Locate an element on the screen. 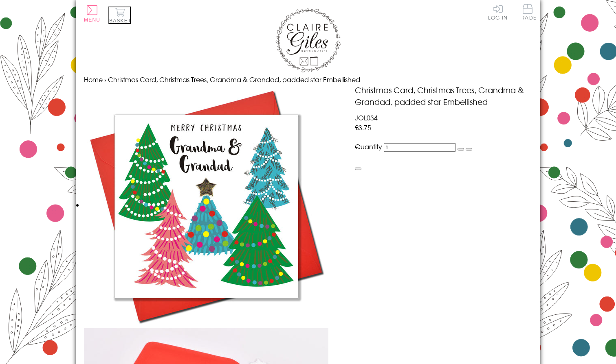 This screenshot has width=616, height=364. span: Menu is located at coordinates (92, 20).